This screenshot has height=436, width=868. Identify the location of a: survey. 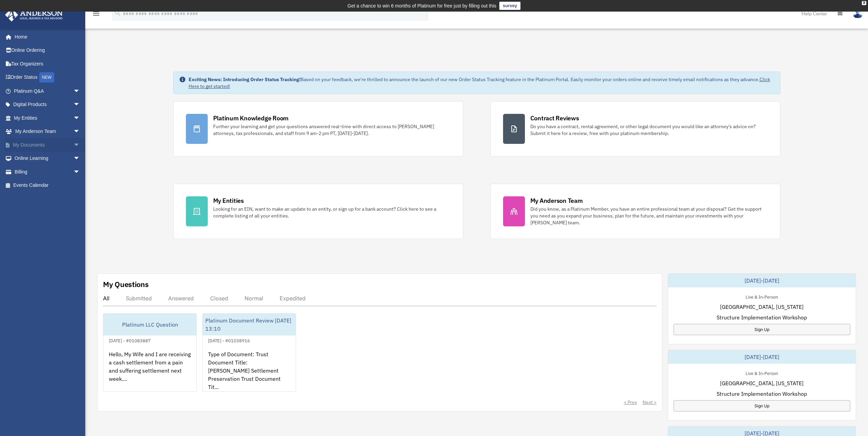
(510, 6).